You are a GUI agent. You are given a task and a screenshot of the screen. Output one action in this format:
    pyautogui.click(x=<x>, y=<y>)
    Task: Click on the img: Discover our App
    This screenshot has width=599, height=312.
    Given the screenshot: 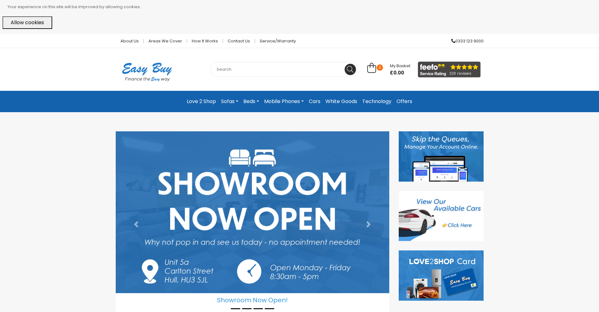 What is the action you would take?
    pyautogui.click(x=441, y=157)
    